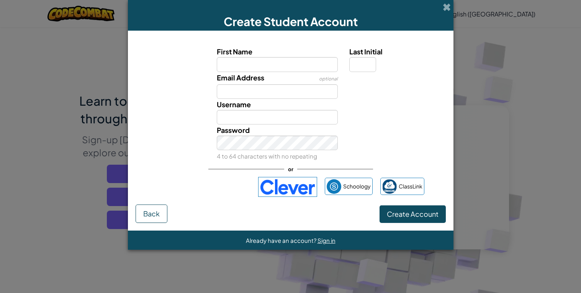  I want to click on a: Sign in, so click(326, 240).